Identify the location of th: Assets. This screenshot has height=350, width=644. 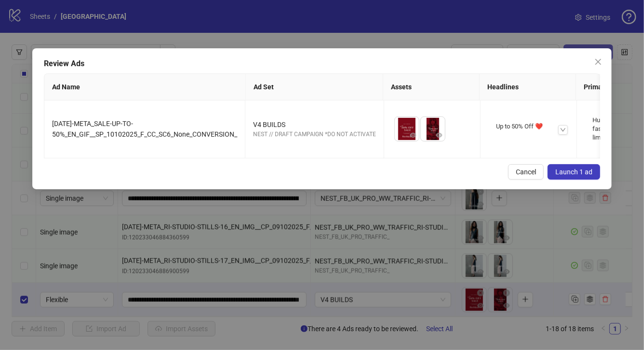
(432, 87).